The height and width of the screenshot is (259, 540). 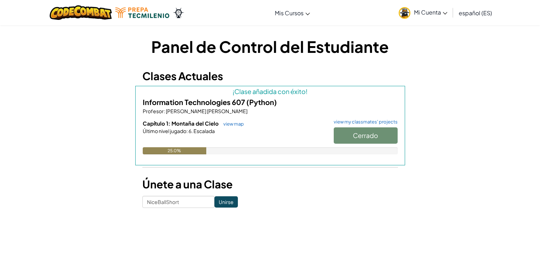 What do you see at coordinates (270, 46) in the screenshot?
I see `h1: Panel de Control del Estudiante` at bounding box center [270, 46].